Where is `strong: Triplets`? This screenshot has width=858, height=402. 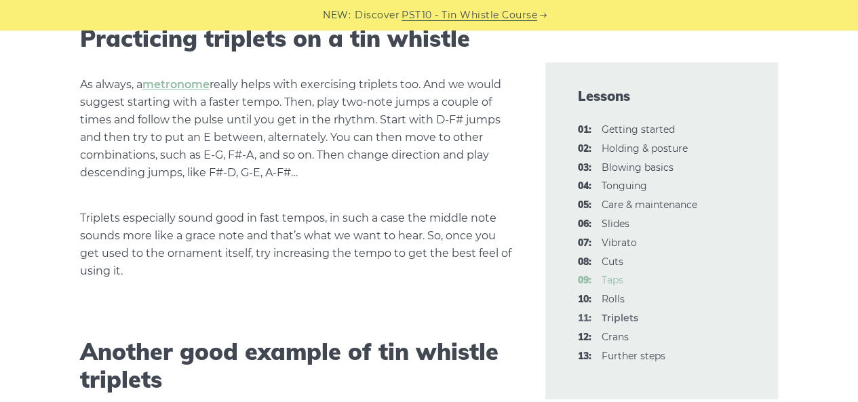
strong: Triplets is located at coordinates (620, 318).